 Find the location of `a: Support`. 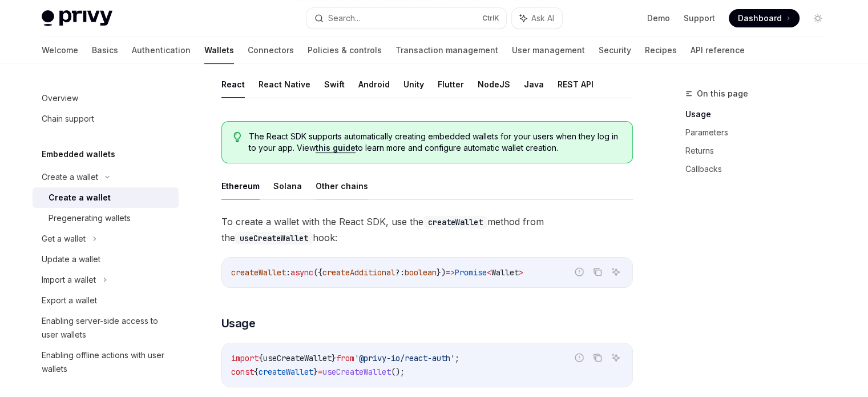

a: Support is located at coordinates (699, 18).